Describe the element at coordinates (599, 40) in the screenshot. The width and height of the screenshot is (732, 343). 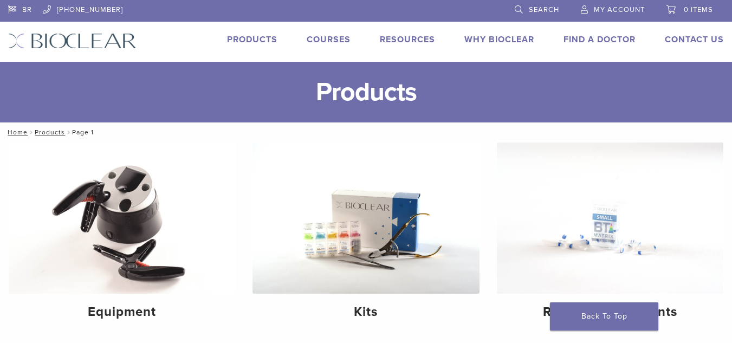
I see `a: Find A Doctor` at that location.